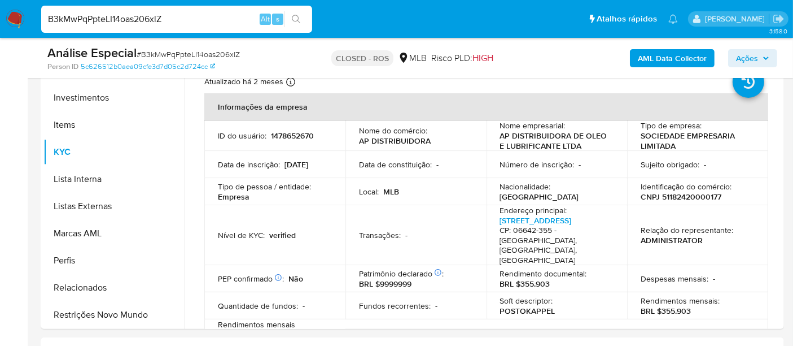  I want to click on p: Fundos recorrentes :, so click(395, 305).